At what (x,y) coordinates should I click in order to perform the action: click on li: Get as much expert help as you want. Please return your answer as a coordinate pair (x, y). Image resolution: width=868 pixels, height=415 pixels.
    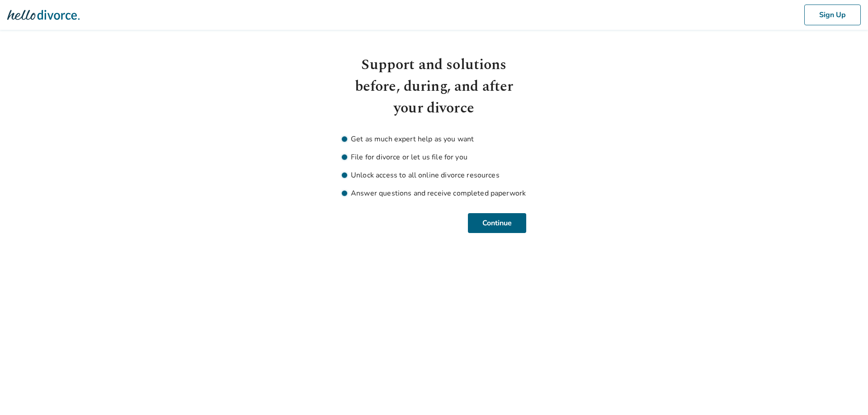
    Looking at the image, I should click on (434, 139).